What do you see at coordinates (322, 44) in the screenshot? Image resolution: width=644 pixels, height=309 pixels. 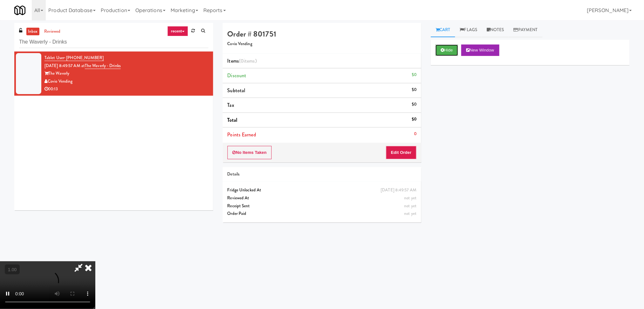 I see `h5: Covio Vending` at bounding box center [322, 44].